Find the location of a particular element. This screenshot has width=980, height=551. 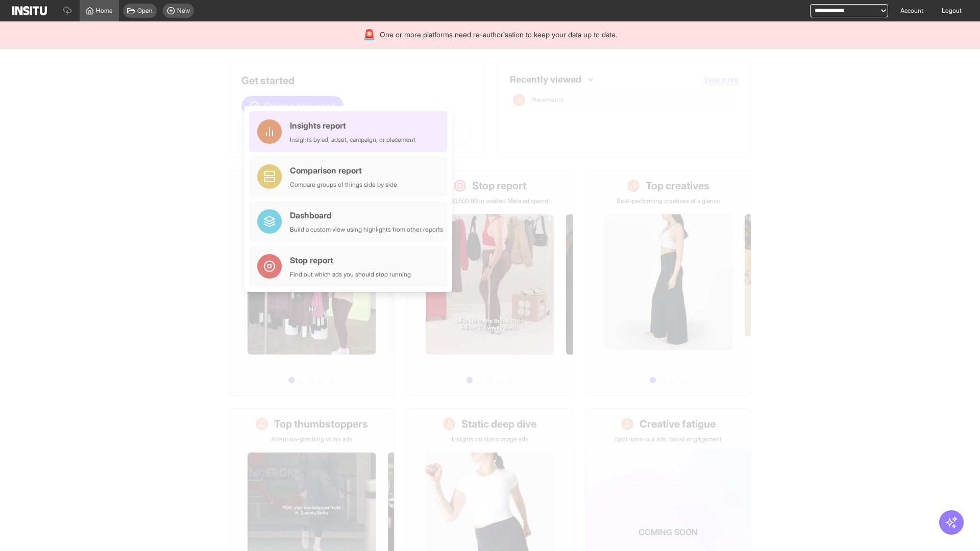

div: Build a custom view using highlights from other reports is located at coordinates (366, 230).